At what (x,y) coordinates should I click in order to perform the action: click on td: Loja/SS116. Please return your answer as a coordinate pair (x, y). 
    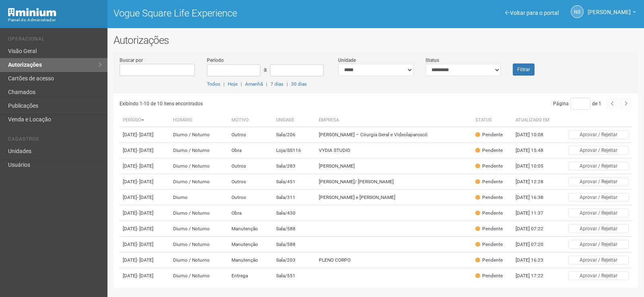
    Looking at the image, I should click on (294, 150).